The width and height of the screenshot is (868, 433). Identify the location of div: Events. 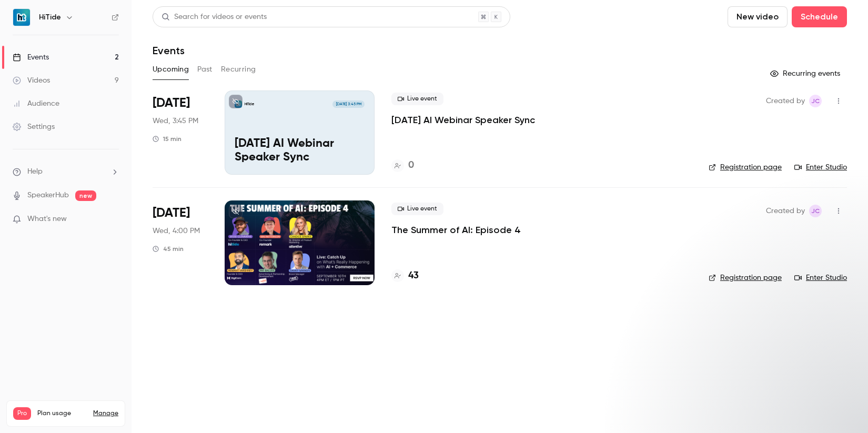
(30, 57).